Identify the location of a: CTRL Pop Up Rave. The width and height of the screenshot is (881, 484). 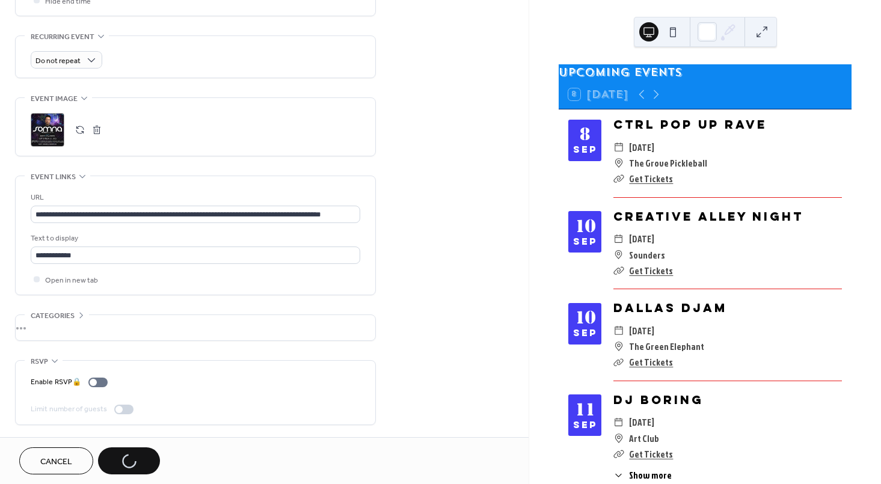
(690, 124).